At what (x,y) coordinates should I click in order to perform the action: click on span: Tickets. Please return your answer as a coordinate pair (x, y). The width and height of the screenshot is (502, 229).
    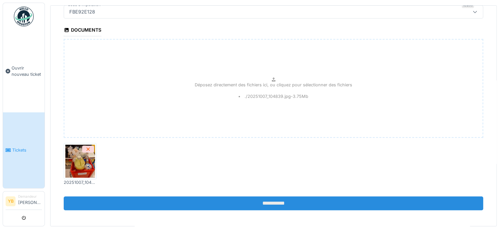
    Looking at the image, I should click on (27, 150).